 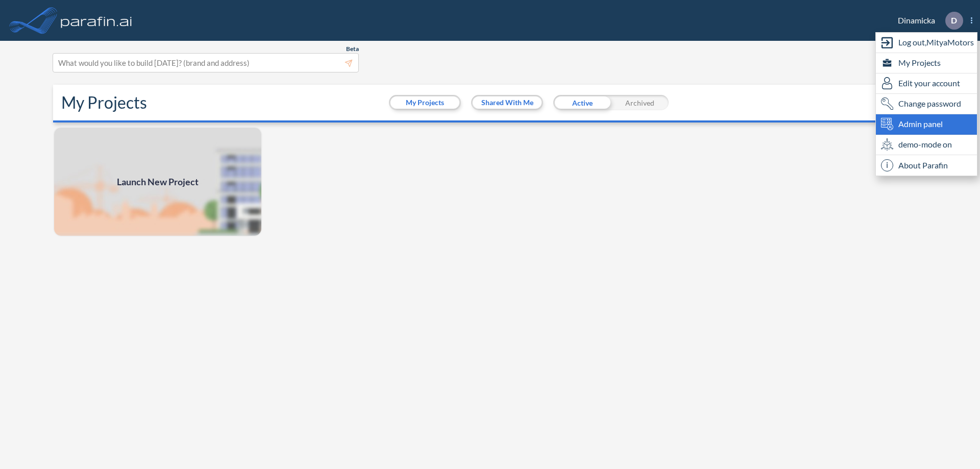 What do you see at coordinates (926, 43) in the screenshot?
I see `div: Log out` at bounding box center [926, 43].